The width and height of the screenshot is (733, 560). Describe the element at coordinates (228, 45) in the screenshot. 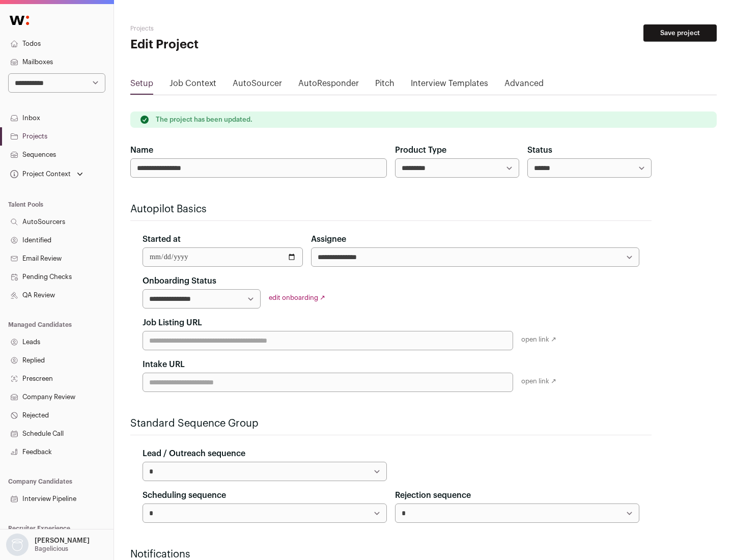

I see `h1: Edit Project` at that location.